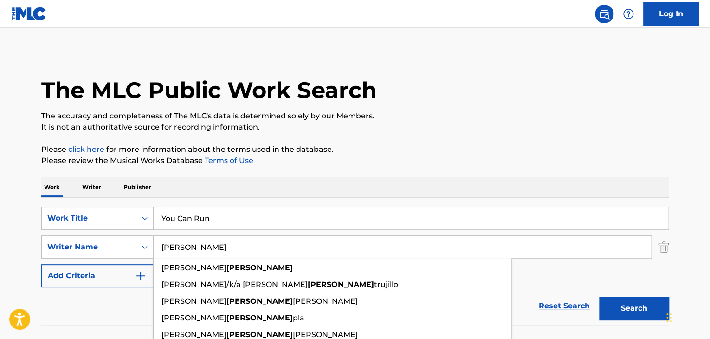 The height and width of the screenshot is (339, 710). Describe the element at coordinates (634, 308) in the screenshot. I see `button: Search` at that location.